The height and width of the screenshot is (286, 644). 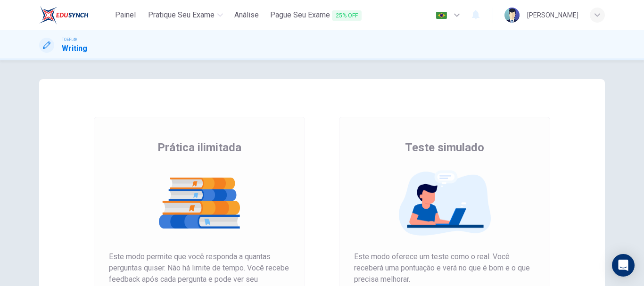 What do you see at coordinates (125, 15) in the screenshot?
I see `a: Painel` at bounding box center [125, 15].